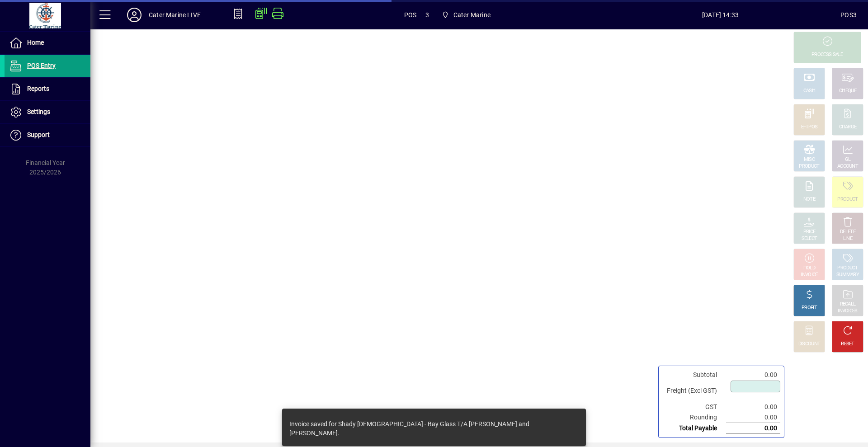 The width and height of the screenshot is (868, 447). What do you see at coordinates (848, 91) in the screenshot?
I see `div: CHEQUE` at bounding box center [848, 91].